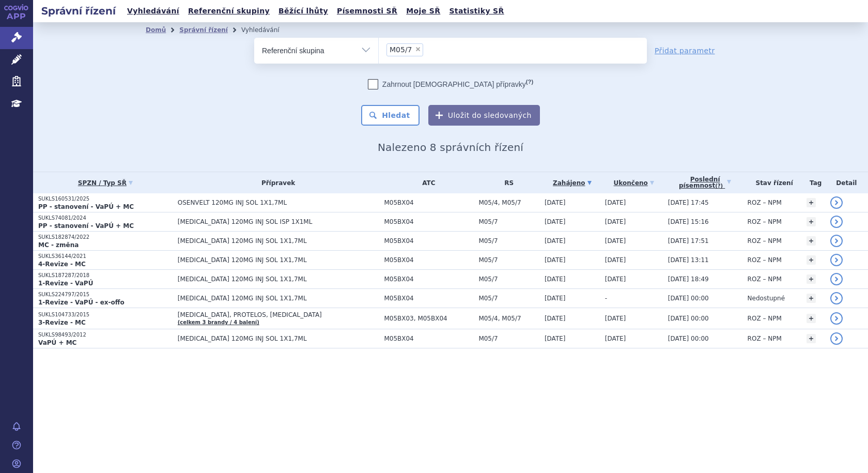  Describe the element at coordinates (105, 315) in the screenshot. I see `p: SUKLS104733/2015` at that location.